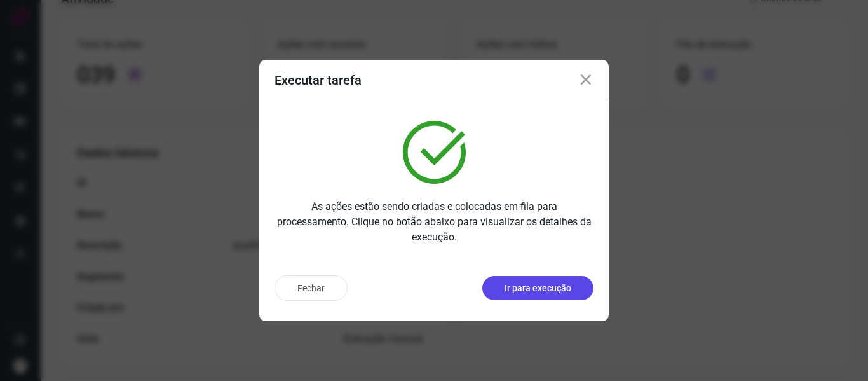  I want to click on img: verified.svg, so click(434, 152).